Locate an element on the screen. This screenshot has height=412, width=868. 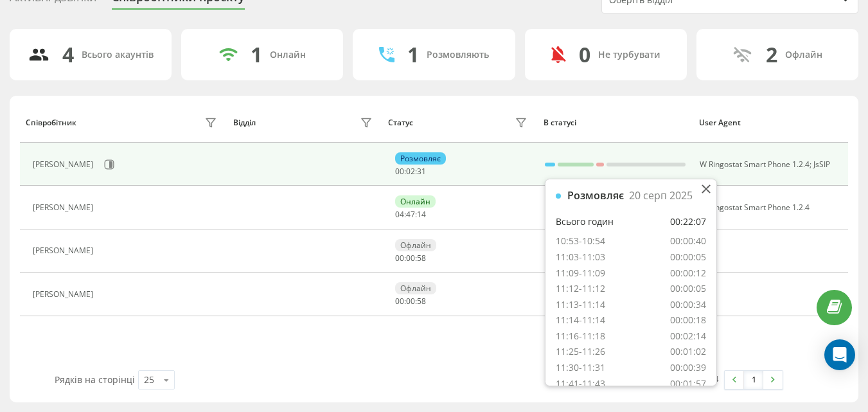
div: Не турбувати is located at coordinates (629, 55).